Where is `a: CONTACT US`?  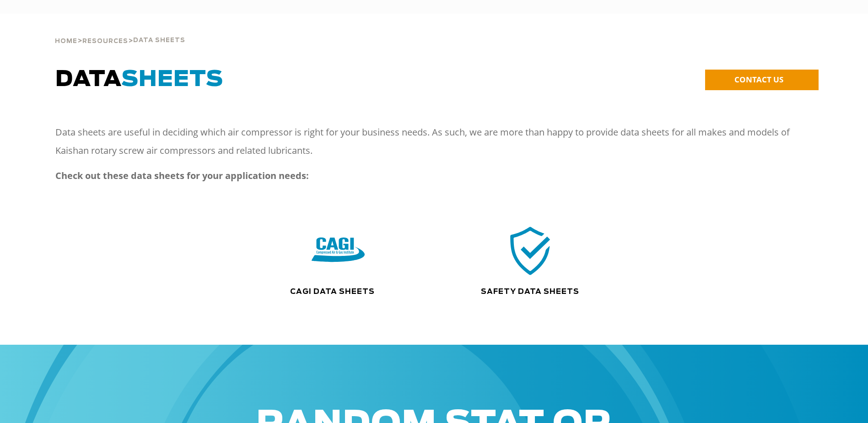
a: CONTACT US is located at coordinates (762, 80).